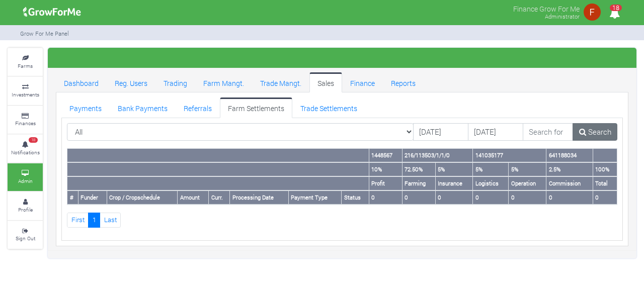  What do you see at coordinates (419, 184) in the screenshot?
I see `th: Farming` at bounding box center [419, 184].